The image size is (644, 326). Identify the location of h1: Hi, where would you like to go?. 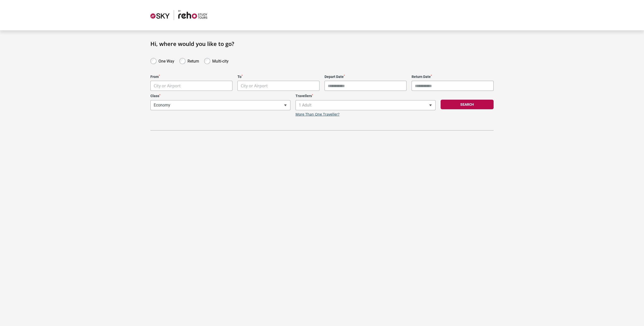
(322, 44).